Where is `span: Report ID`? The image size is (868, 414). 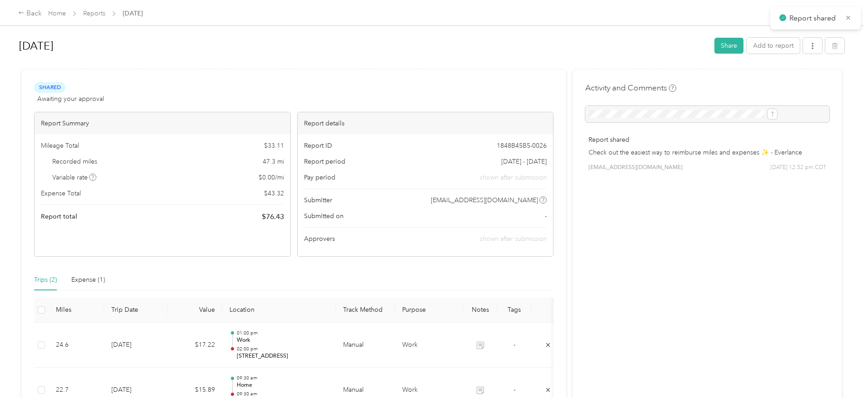 span: Report ID is located at coordinates (318, 146).